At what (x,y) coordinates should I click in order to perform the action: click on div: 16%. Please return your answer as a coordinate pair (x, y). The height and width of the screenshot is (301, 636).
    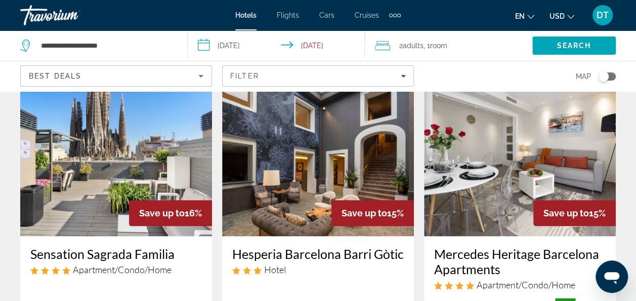
    Looking at the image, I should click on (171, 213).